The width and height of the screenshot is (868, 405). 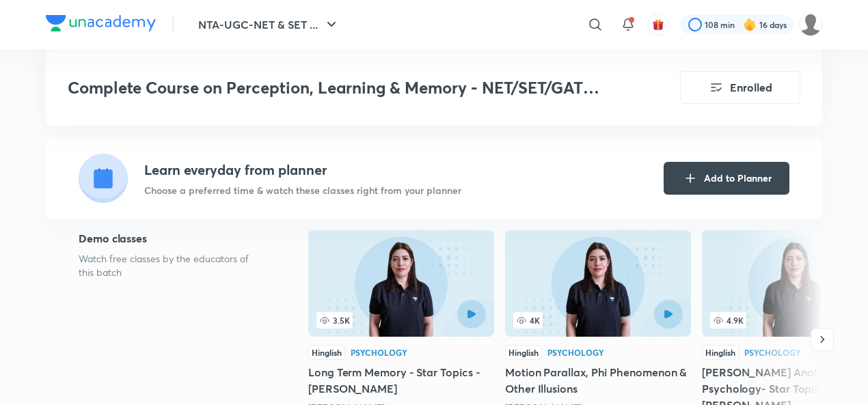 I want to click on h5: Motion Parallax, Phi Phenomenon & Other Illusions, so click(x=598, y=381).